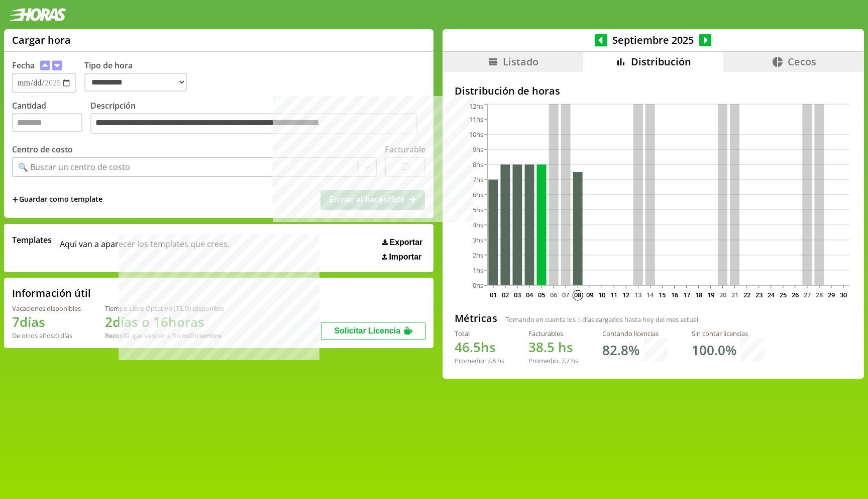 The image size is (868, 499). I want to click on button: Exportar, so click(402, 242).